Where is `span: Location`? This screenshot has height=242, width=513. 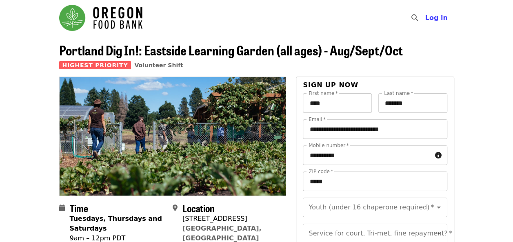
span: Location is located at coordinates (198, 208).